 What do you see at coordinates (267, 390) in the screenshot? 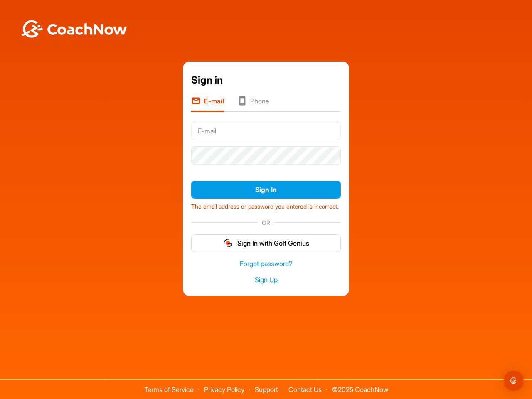
I see `a: Support` at bounding box center [267, 390].